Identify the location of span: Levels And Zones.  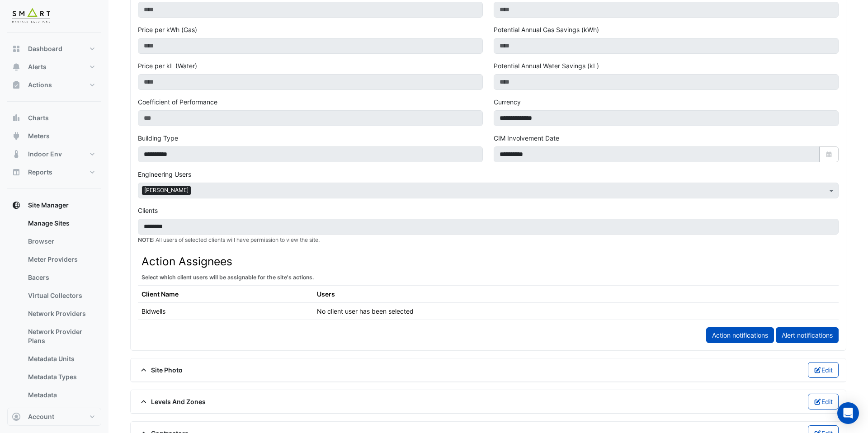
(172, 401).